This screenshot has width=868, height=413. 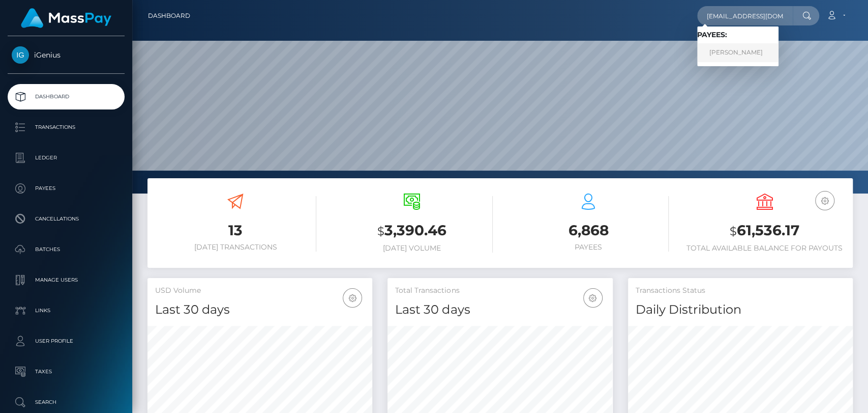 I want to click on h3: 13, so click(x=235, y=230).